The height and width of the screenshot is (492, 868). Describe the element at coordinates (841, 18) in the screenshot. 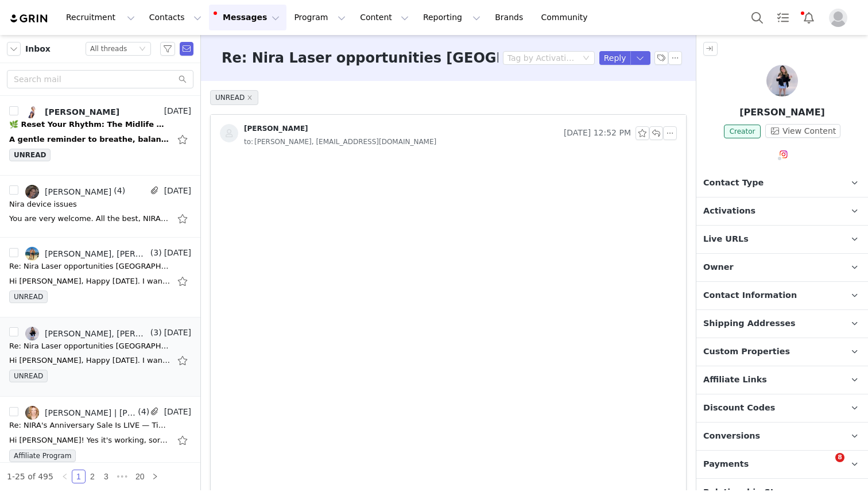

I see `button: Profile` at that location.